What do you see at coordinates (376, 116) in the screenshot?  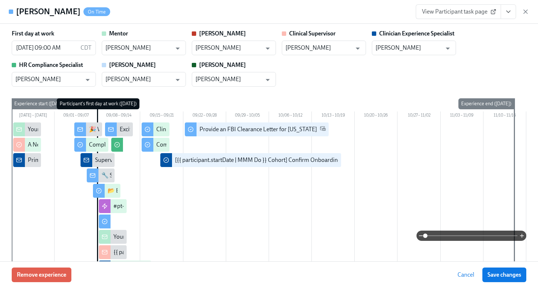 I see `div: 10/20 – 10/26` at bounding box center [376, 116].